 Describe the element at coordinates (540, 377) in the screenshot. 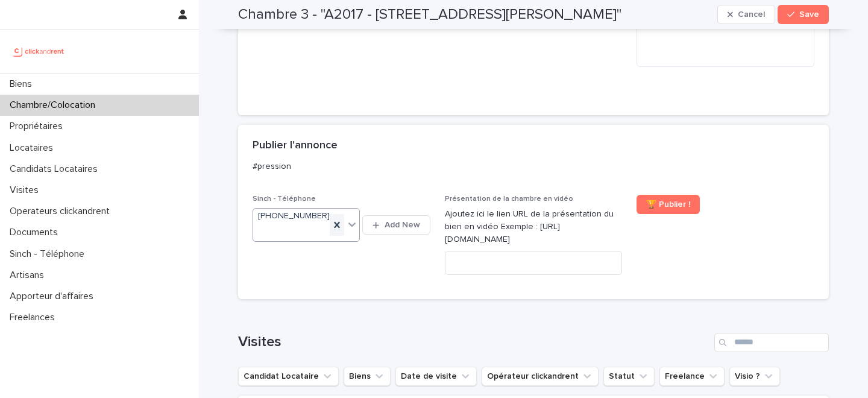

I see `button: Opérateur clickandrent` at that location.